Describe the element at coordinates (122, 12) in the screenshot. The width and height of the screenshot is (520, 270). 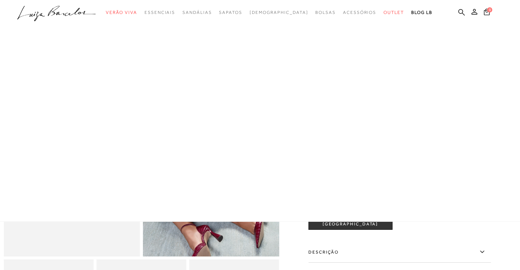
I see `span: Verão Viva` at that location.